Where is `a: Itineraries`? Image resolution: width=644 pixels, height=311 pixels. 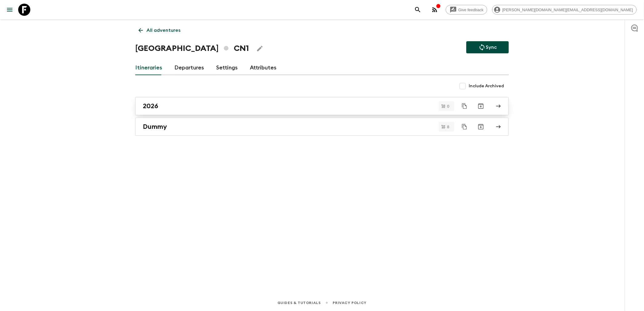 a: Itineraries is located at coordinates (149, 68).